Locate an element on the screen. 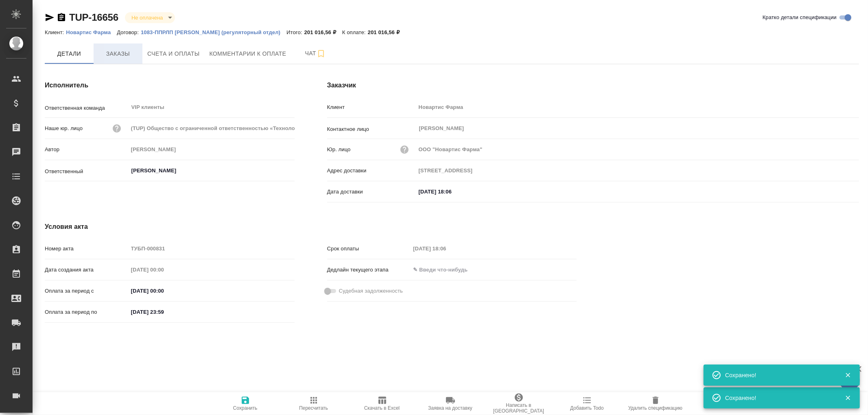 The width and height of the screenshot is (868, 415). p: Ответственная команда is located at coordinates (86, 108).